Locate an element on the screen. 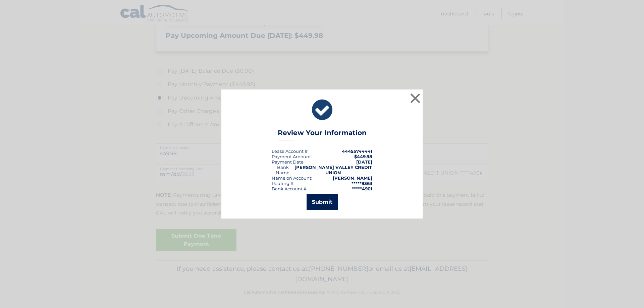 The width and height of the screenshot is (644, 308). strong: 44455744441 is located at coordinates (357, 151).